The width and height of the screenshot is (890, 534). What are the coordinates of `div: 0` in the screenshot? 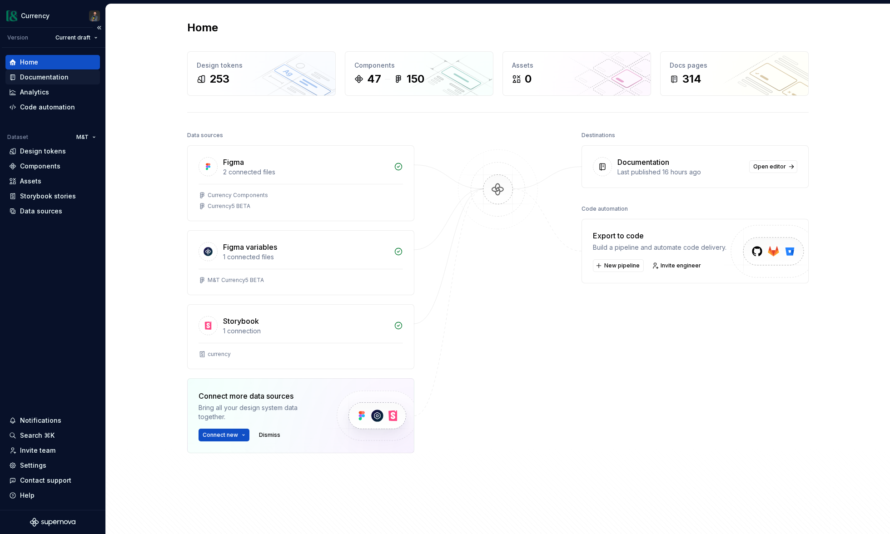 It's located at (528, 79).